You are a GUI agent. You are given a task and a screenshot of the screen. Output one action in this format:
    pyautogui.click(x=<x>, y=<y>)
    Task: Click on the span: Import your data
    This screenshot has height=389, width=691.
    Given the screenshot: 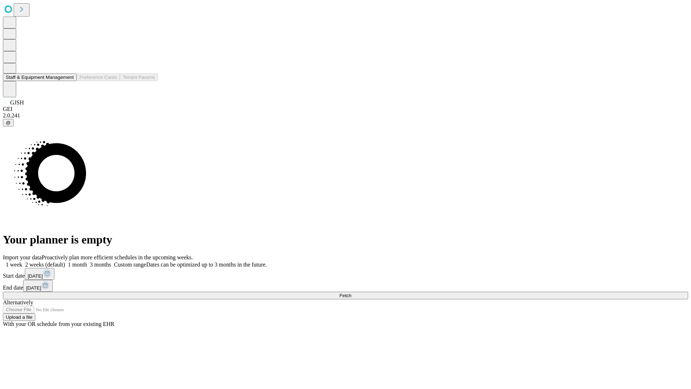 What is the action you would take?
    pyautogui.click(x=22, y=257)
    